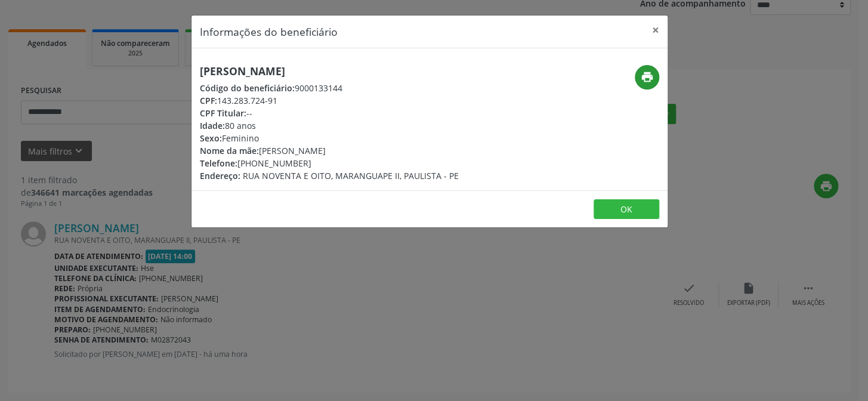 Image resolution: width=868 pixels, height=401 pixels. What do you see at coordinates (208, 101) in the screenshot?
I see `span: CPF:` at bounding box center [208, 101].